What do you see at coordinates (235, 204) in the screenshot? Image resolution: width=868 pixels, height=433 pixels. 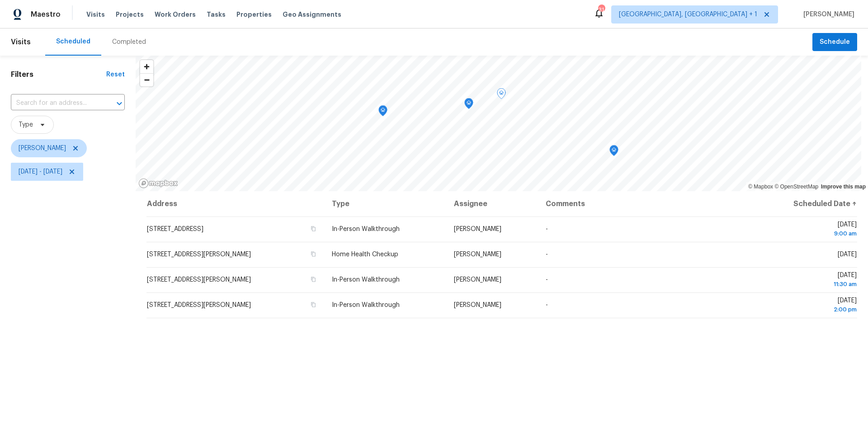 I see `th: Address` at bounding box center [235, 204].